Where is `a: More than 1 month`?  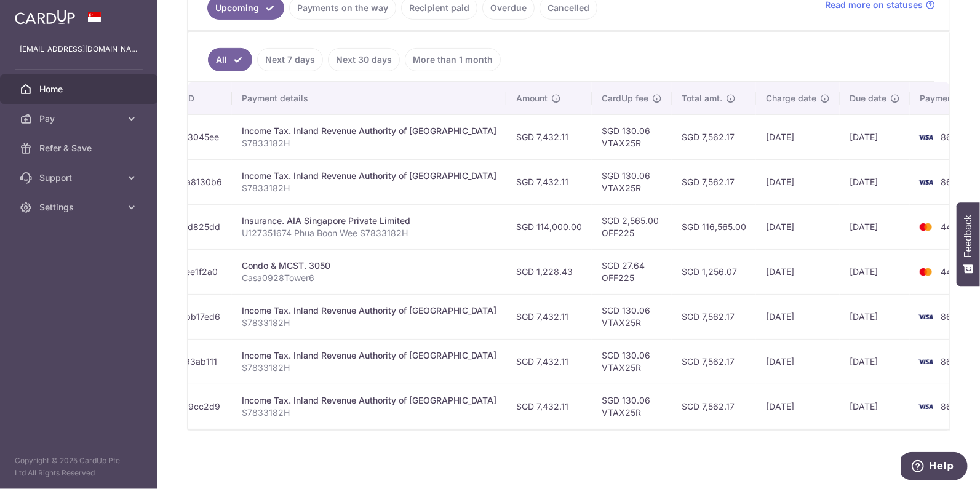 a: More than 1 month is located at coordinates (453, 60).